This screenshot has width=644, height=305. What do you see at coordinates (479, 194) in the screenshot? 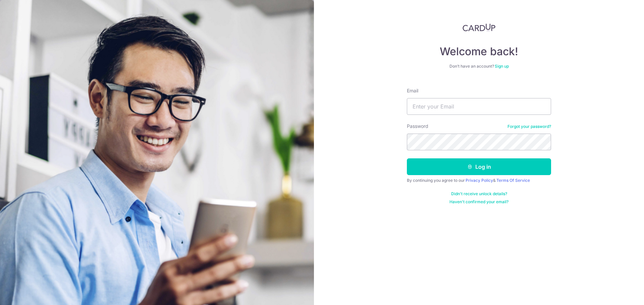
I see `a: Didn't receive unlock details?` at bounding box center [479, 194].